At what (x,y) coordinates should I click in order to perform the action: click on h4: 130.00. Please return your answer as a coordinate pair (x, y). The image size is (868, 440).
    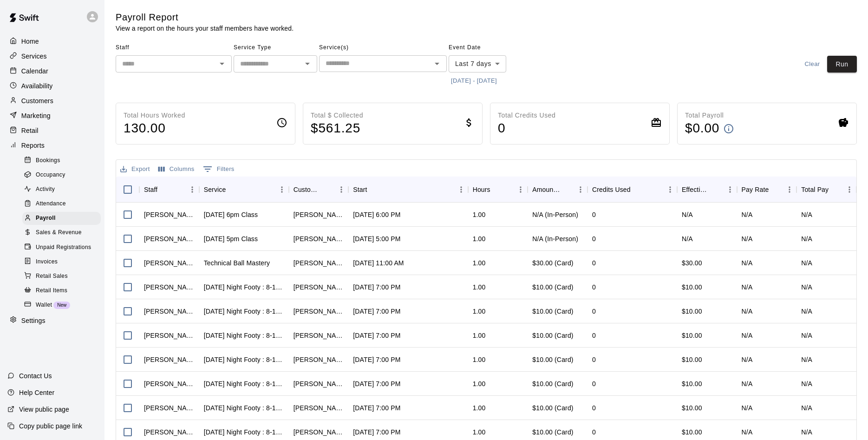
    Looking at the image, I should click on (154, 128).